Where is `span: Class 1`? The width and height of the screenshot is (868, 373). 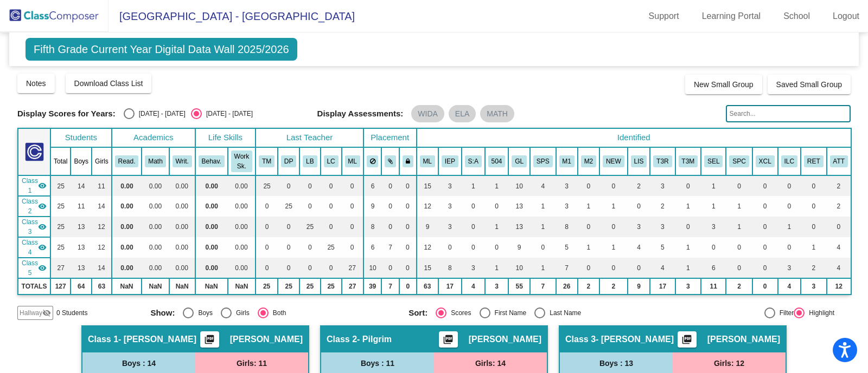 span: Class 1 is located at coordinates (30, 186).